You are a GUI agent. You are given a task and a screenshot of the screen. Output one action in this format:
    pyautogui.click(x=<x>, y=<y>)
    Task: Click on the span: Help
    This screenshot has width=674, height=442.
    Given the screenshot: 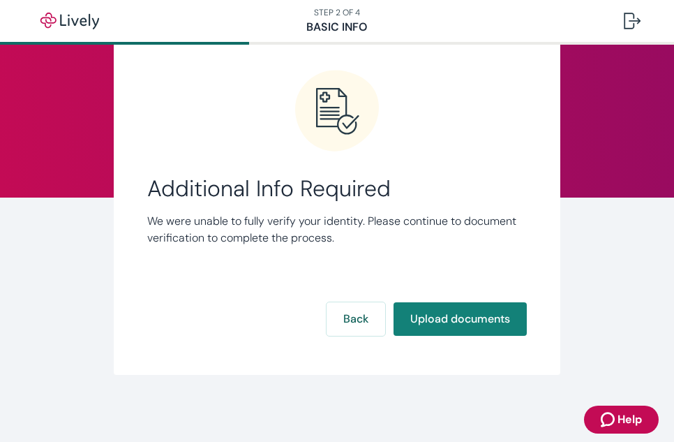 What is the action you would take?
    pyautogui.click(x=629, y=419)
    